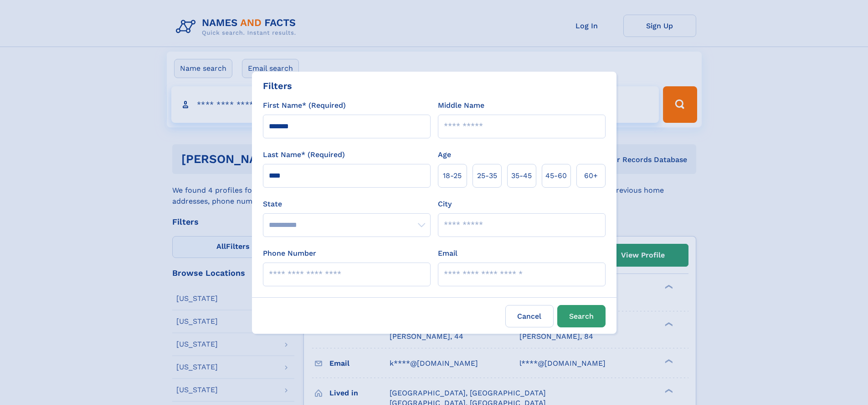  Describe the element at coordinates (522, 176) in the screenshot. I see `span: 35‑45` at that location.